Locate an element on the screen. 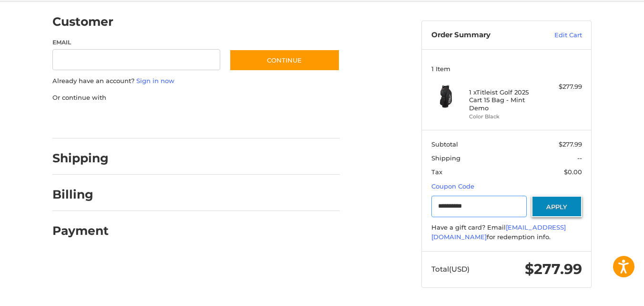 Image resolution: width=644 pixels, height=306 pixels. h2: Billing is located at coordinates (80, 195).